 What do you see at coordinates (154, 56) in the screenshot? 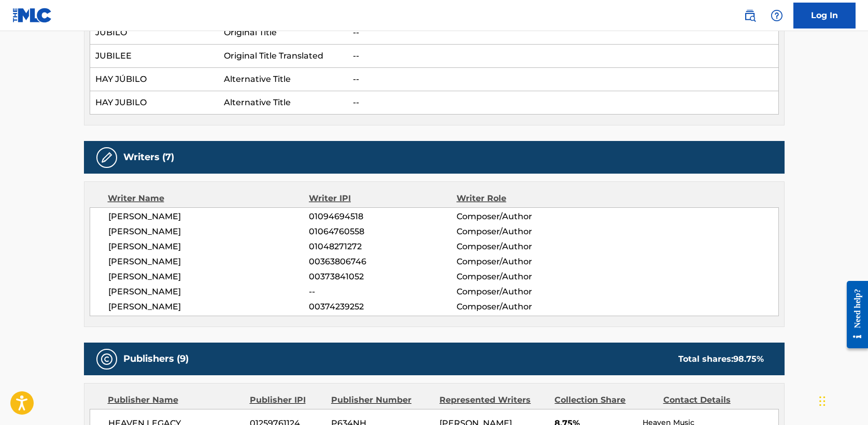
I see `td: JUBILEE` at bounding box center [154, 56].